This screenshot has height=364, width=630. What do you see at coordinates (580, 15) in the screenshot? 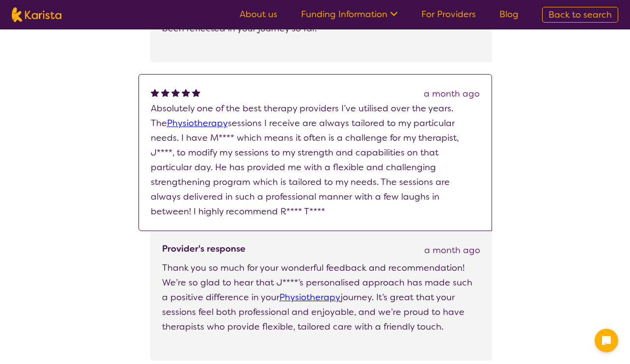
I see `a: Back to search` at bounding box center [580, 15].